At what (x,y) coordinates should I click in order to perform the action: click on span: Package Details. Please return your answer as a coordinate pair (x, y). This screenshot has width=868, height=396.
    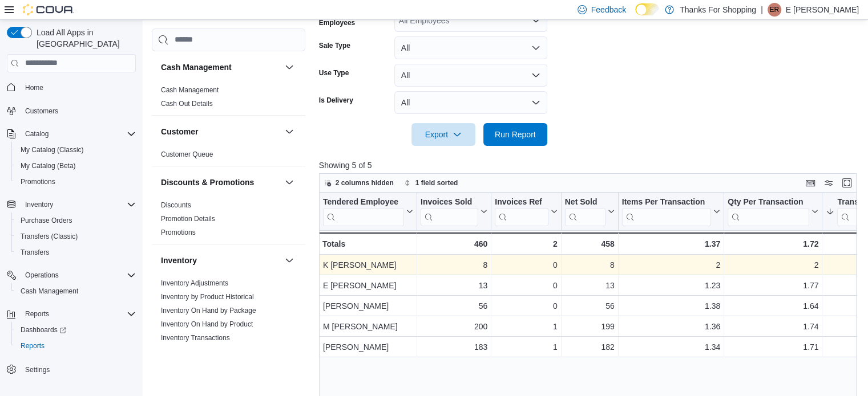
    Looking at the image, I should click on (185, 352).